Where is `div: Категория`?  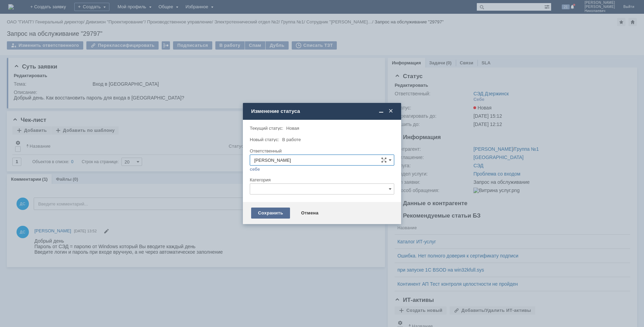
div: Категория is located at coordinates (321, 180).